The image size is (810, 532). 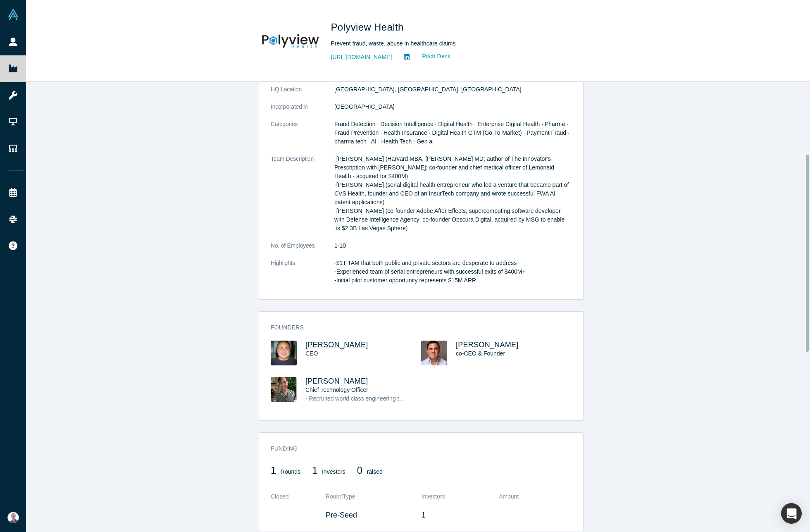 What do you see at coordinates (416, 327) in the screenshot?
I see `h3: Founders` at bounding box center [416, 327].